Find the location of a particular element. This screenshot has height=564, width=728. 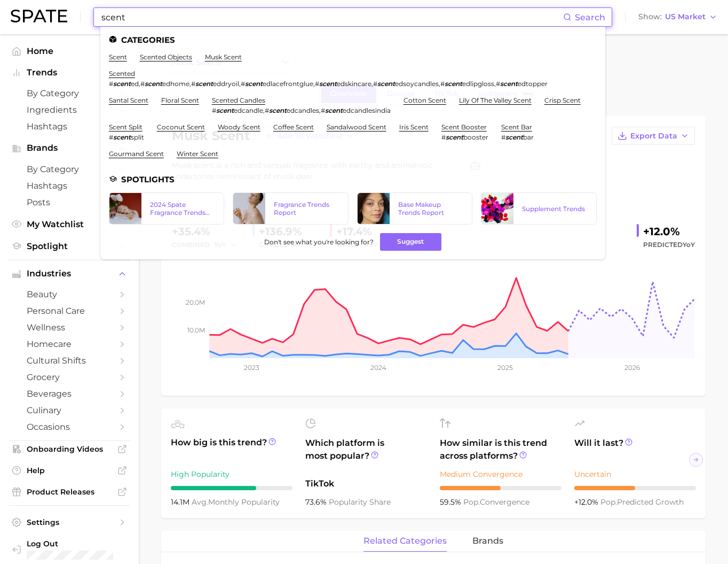

a: homecare is located at coordinates (69, 343).